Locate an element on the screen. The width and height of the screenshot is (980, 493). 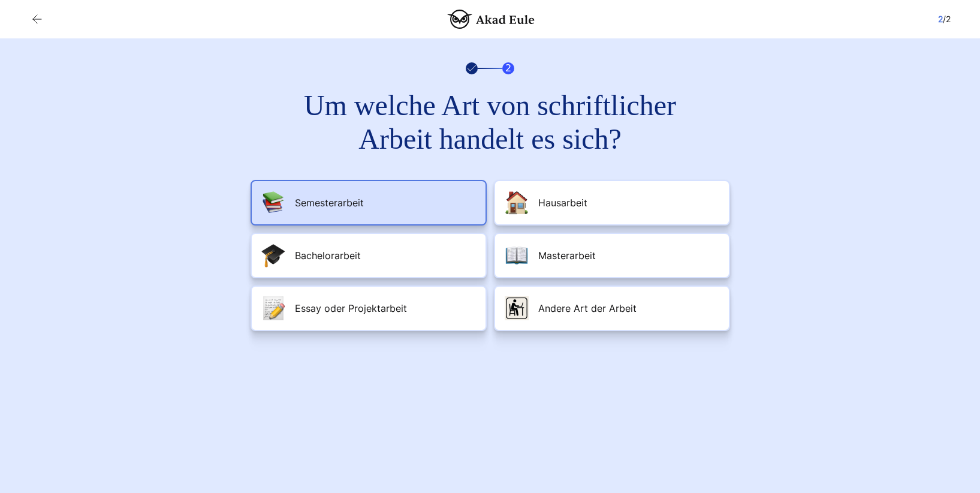
span: Masterarbeit is located at coordinates (567, 255).